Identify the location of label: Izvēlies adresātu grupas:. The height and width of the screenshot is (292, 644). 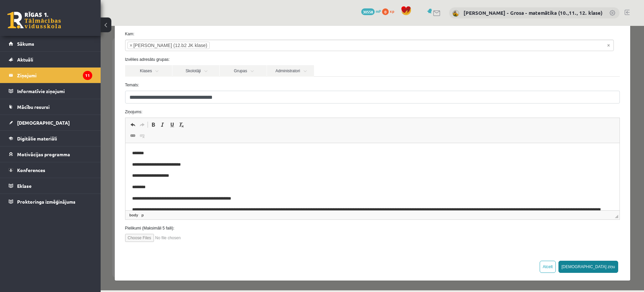
(272, 33).